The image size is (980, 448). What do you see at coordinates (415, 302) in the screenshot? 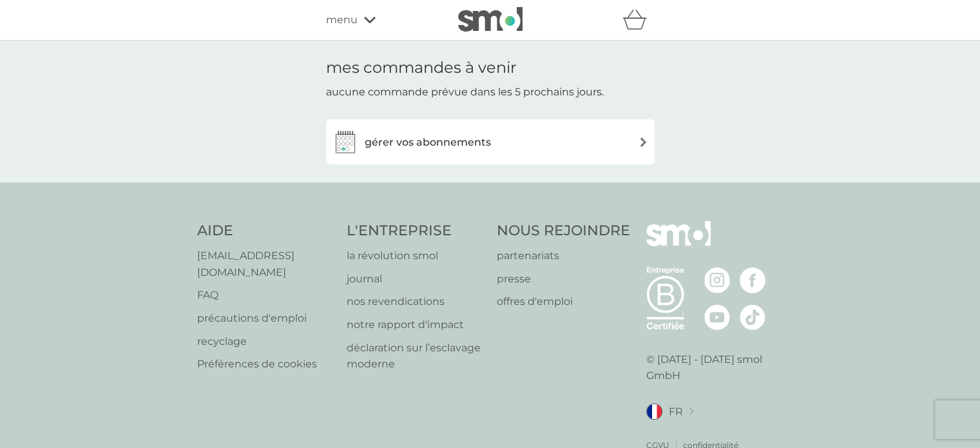
I see `a: nos revendications` at bounding box center [415, 302].